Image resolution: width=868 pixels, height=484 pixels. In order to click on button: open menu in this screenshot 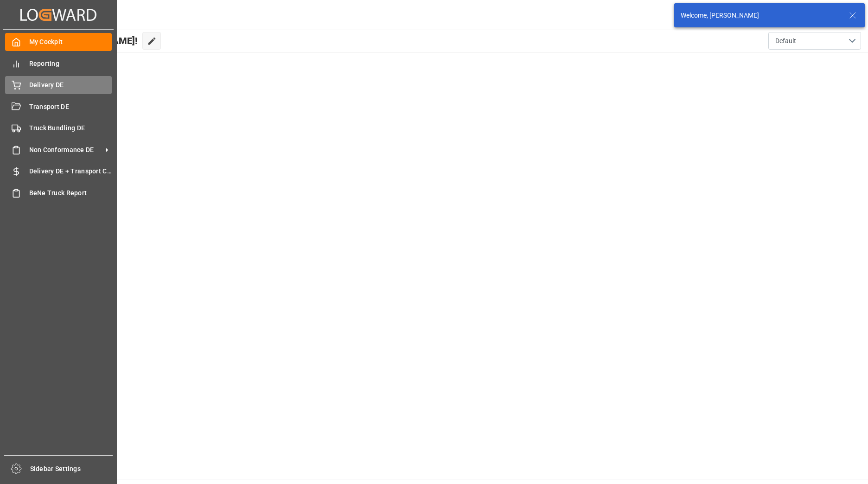, I will do `click(815, 41)`.